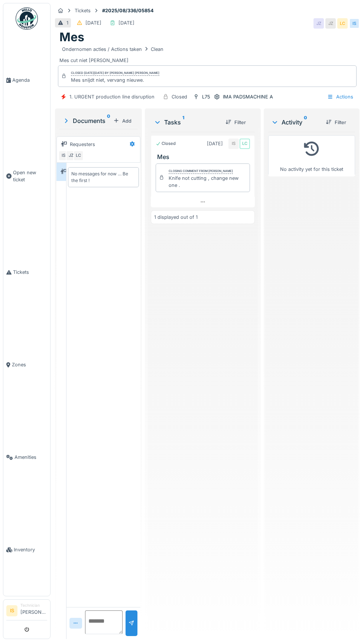 Image resolution: width=364 pixels, height=642 pixels. Describe the element at coordinates (248, 96) in the screenshot. I see `div: IMA PADSMACHINE A` at that location.